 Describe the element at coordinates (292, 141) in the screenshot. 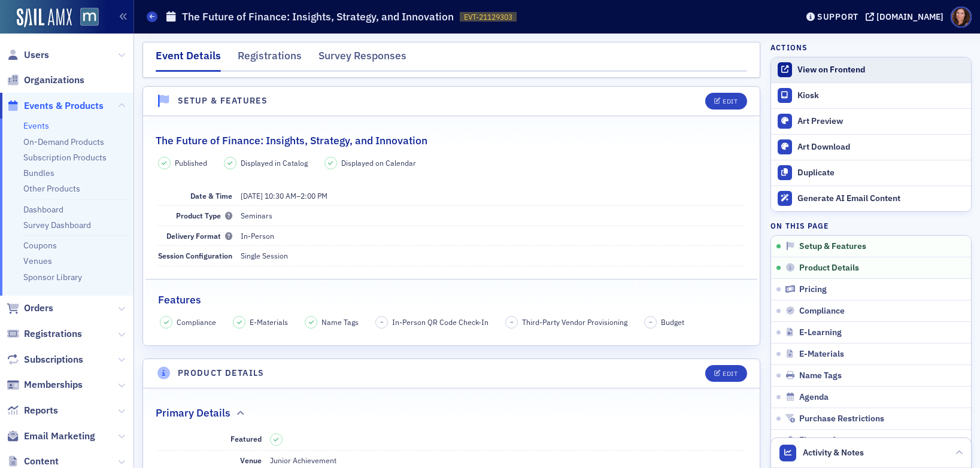

I see `h2: The Future of Finance: Insights, Strategy, and Innovation` at that location.